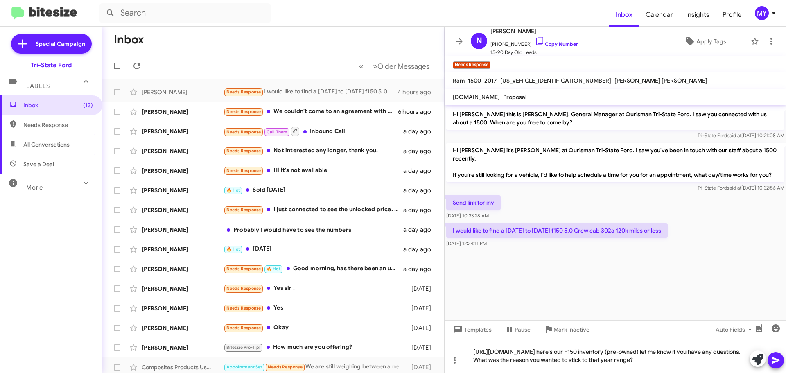 Image resolution: width=786 pixels, height=373 pixels. I want to click on button: Auto Fields, so click(735, 329).